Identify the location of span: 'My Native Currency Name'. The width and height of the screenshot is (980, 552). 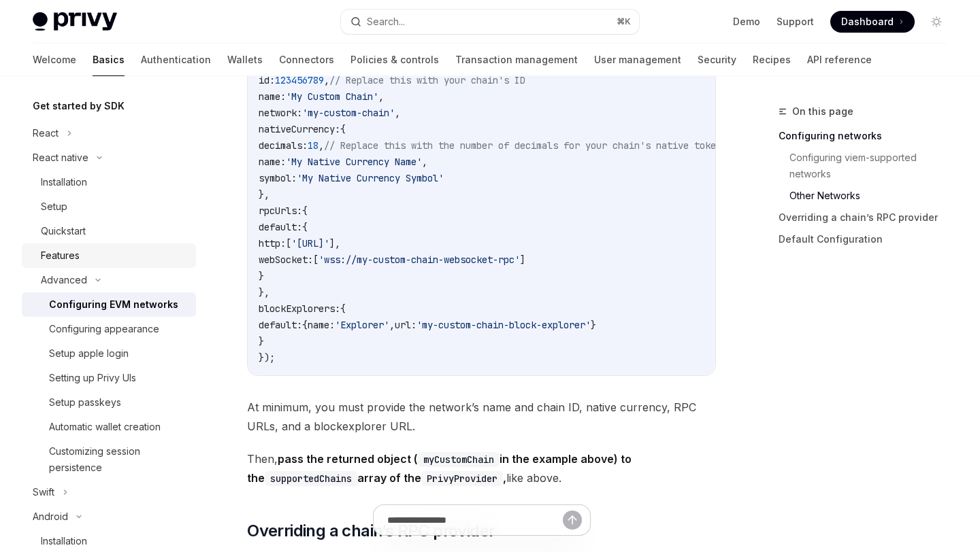
(354, 162).